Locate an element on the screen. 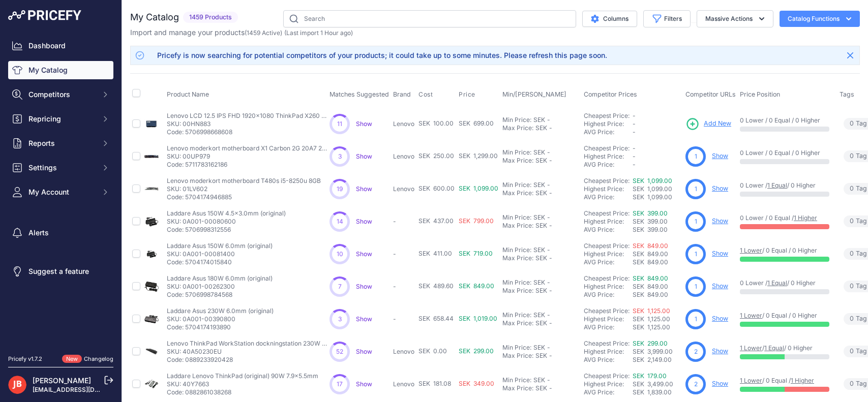 This screenshot has height=402, width=868. span: Show is located at coordinates (364, 221).